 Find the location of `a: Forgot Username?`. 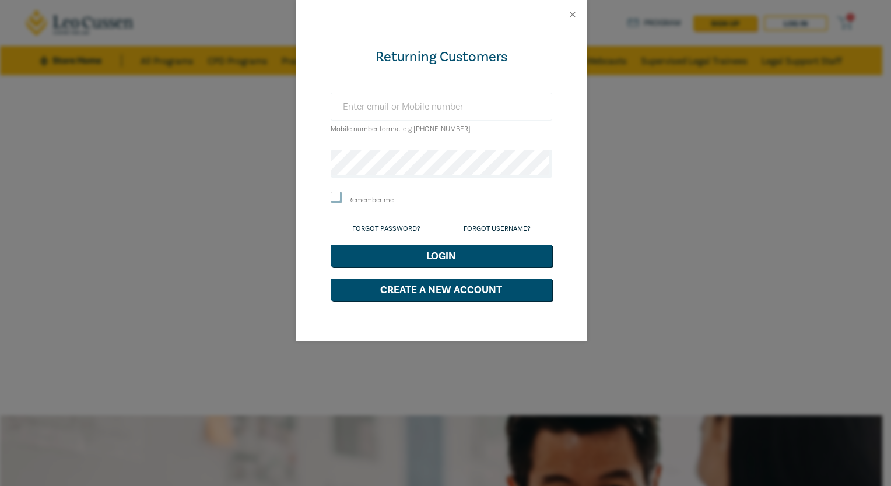

a: Forgot Username? is located at coordinates (497, 229).